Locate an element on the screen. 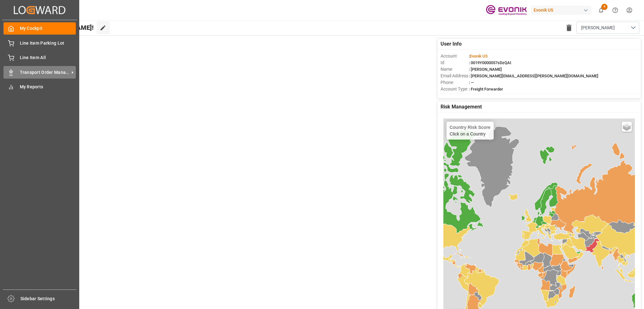  span: Evonik US is located at coordinates (479, 56).